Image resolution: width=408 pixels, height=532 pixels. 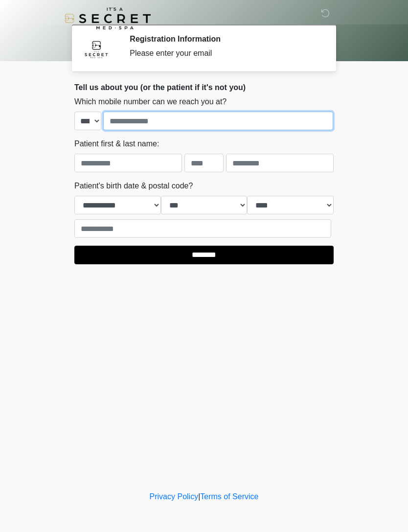 I want to click on a: Privacy Policy, so click(x=174, y=496).